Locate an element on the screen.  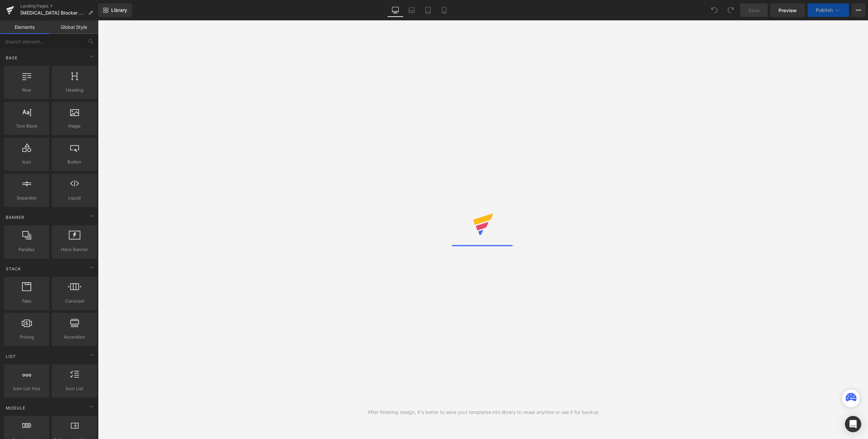
span: Carousel is located at coordinates (74, 301).